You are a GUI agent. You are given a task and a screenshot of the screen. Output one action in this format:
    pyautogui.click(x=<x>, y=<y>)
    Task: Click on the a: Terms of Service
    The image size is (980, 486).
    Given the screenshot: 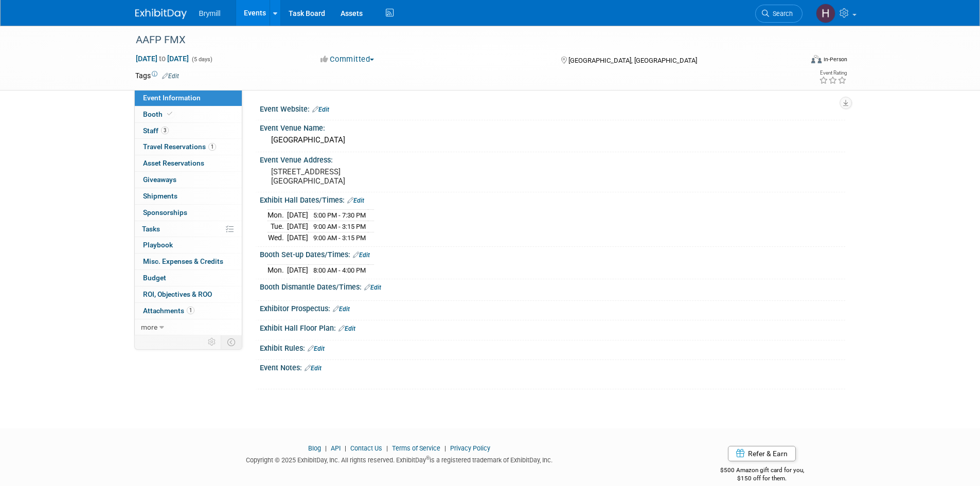 What is the action you would take?
    pyautogui.click(x=416, y=448)
    